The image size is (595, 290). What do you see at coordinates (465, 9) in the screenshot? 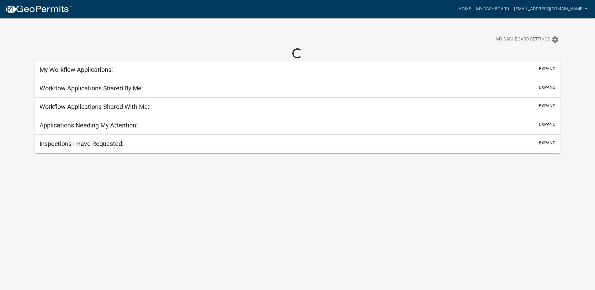
I see `a: Home` at bounding box center [465, 9].